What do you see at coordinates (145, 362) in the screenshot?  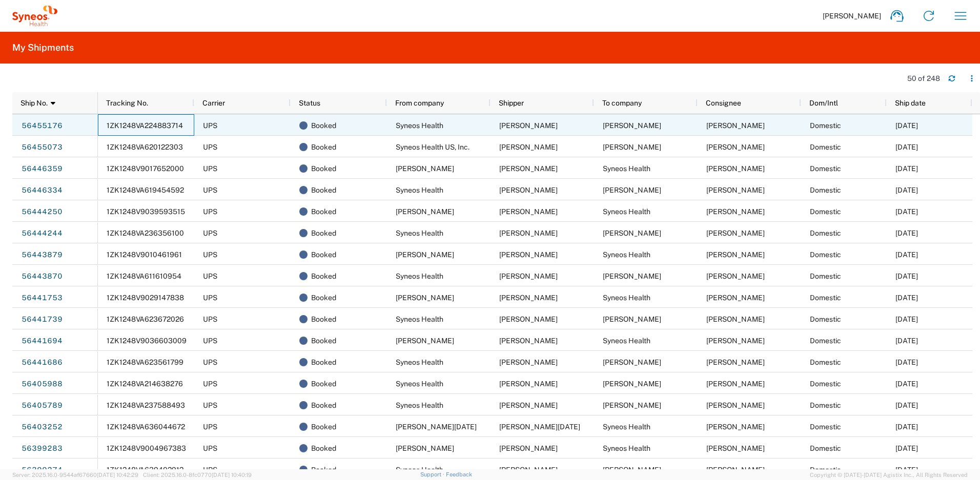 I see `span: 1ZK1248VA623561799` at bounding box center [145, 362].